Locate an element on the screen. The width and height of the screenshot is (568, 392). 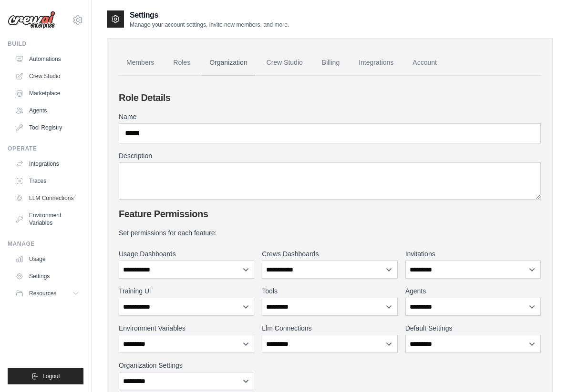
h2: Role Details is located at coordinates (330, 97).